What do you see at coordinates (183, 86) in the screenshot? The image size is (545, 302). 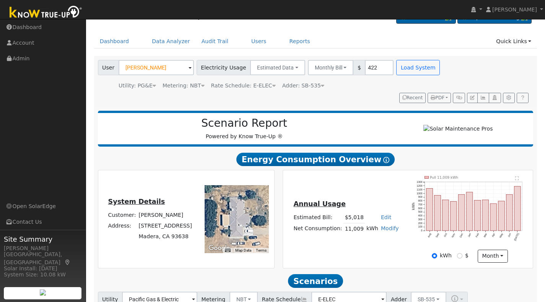 I see `div: Metering: NBT` at bounding box center [183, 86].